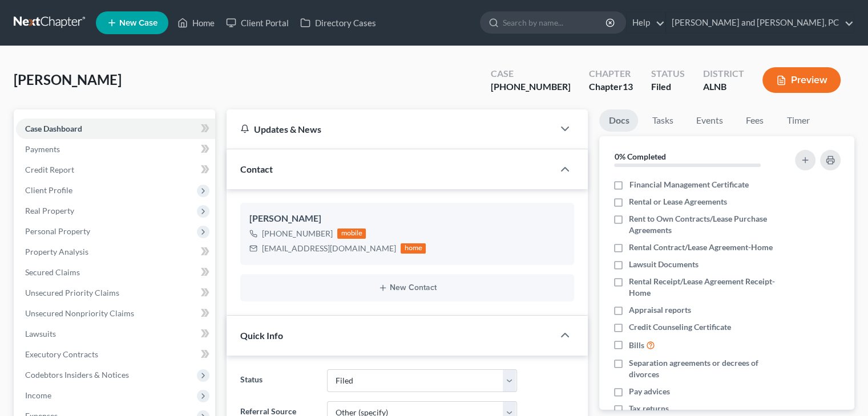 This screenshot has height=416, width=868. What do you see at coordinates (688, 185) in the screenshot?
I see `span: Financial Management Certificate` at bounding box center [688, 185].